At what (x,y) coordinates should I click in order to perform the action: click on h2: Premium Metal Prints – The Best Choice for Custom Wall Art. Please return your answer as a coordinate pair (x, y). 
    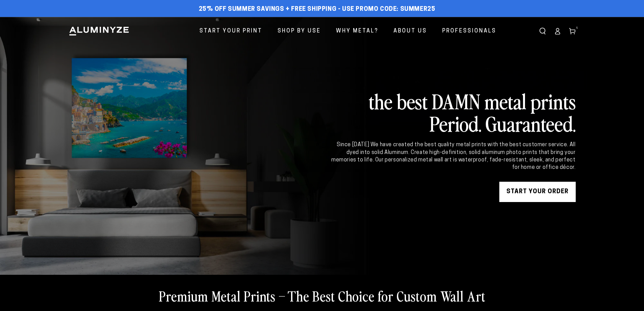
    Looking at the image, I should click on (322, 296).